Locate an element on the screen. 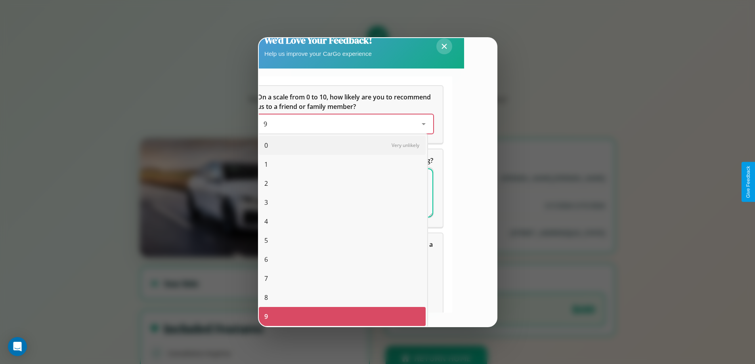 The width and height of the screenshot is (755, 364). span: Which of the following features do you value the most in a vehicle? is located at coordinates (346, 249).